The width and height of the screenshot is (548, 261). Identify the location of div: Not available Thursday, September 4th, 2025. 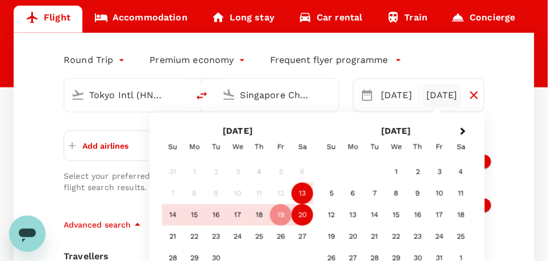
(259, 172).